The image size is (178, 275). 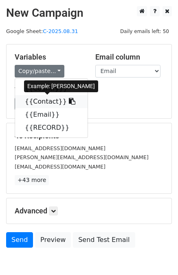 I want to click on a: C-2025.08.31, so click(x=60, y=31).